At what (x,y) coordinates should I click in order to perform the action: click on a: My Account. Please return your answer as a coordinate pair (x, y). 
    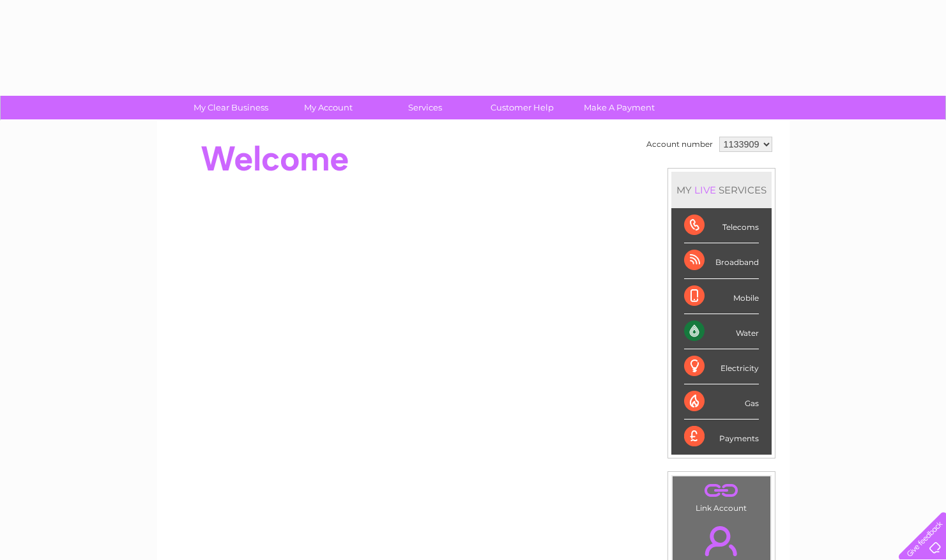
    Looking at the image, I should click on (327, 107).